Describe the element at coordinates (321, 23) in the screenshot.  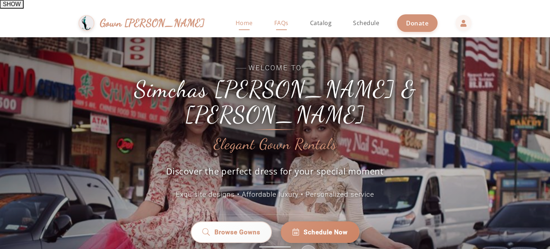
I see `span: Catalog` at that location.